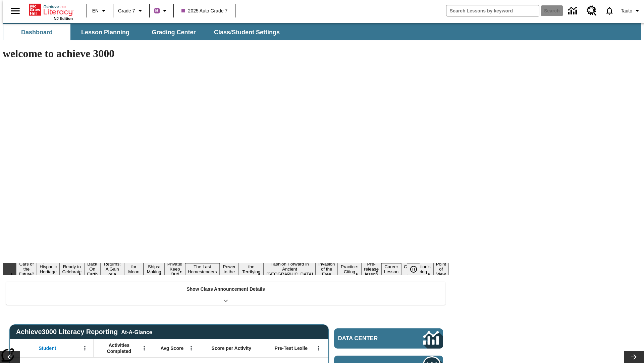 The height and width of the screenshot is (363, 644). What do you see at coordinates (154, 269) in the screenshot?
I see `button: Slide 7 Cruise Ships: Making Waves` at bounding box center [154, 269].